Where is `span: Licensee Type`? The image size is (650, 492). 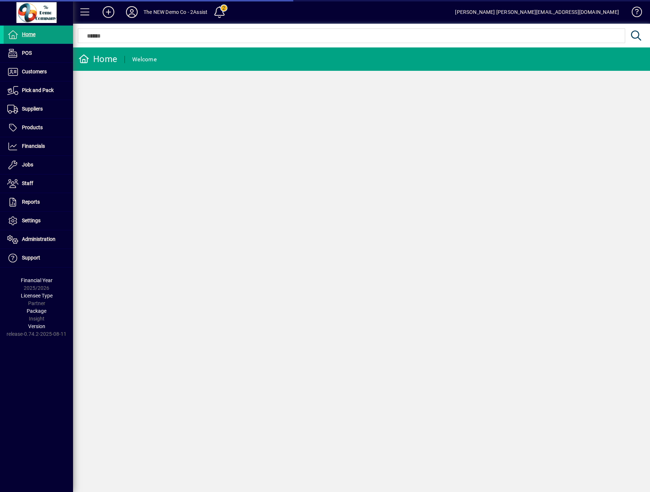
span: Licensee Type is located at coordinates (36, 296).